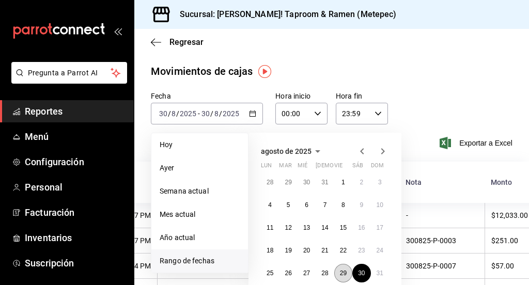  I want to click on button: 8 de agosto de 2025, so click(343, 205).